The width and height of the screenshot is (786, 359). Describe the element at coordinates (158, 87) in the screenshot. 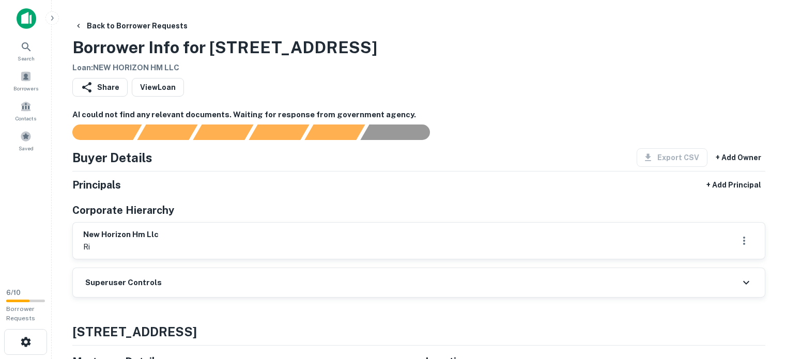

I see `a: ViewLoan` at that location.